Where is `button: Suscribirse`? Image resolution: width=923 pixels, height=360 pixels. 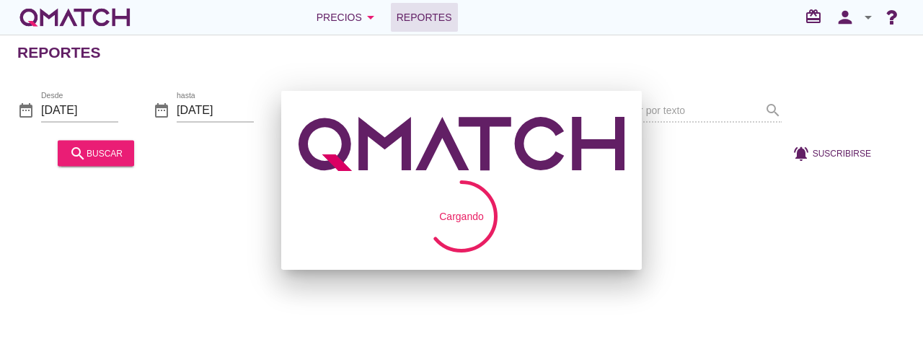 button: Suscribirse is located at coordinates (831, 153).